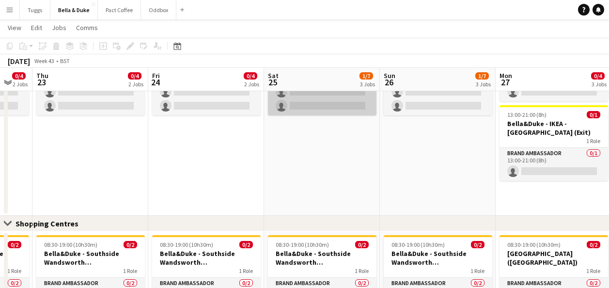  What do you see at coordinates (35, 10) in the screenshot?
I see `button: Tuggs` at bounding box center [35, 10].